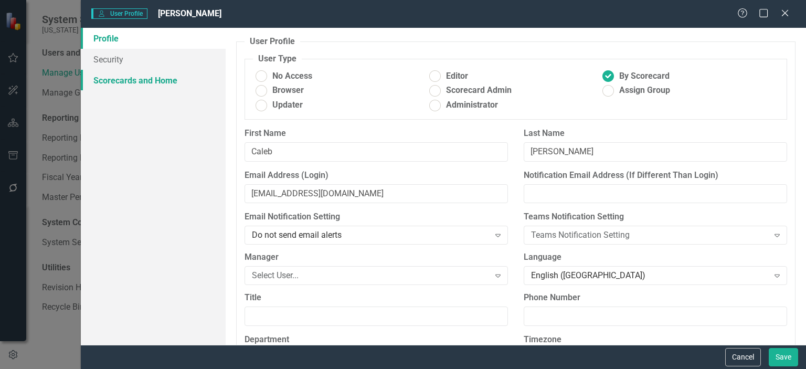 This screenshot has width=806, height=369. What do you see at coordinates (272, 41) in the screenshot?
I see `legend: User Profile` at bounding box center [272, 41].